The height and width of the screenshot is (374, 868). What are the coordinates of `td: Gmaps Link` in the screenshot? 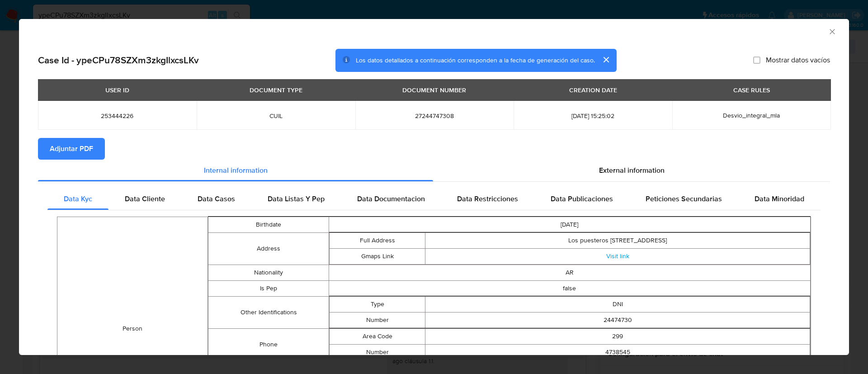 It's located at (377, 256).